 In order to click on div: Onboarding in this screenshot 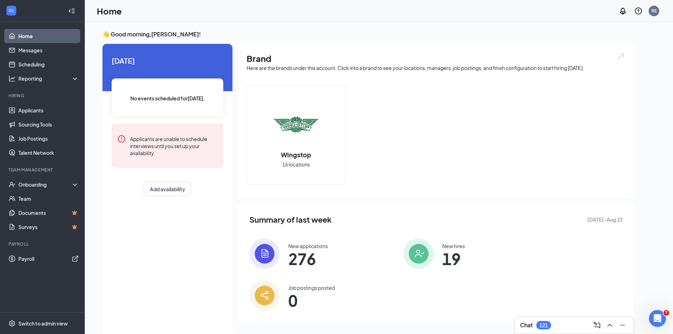, I will do `click(46, 184)`.